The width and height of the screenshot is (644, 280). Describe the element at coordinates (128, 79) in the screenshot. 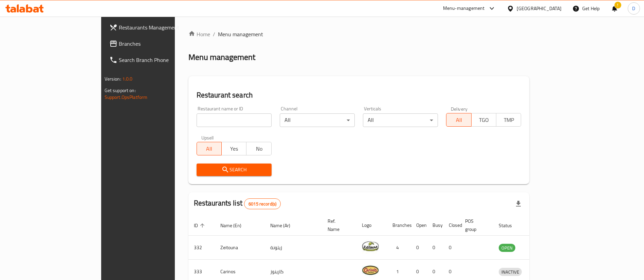

I see `span: 1.0.0` at that location.